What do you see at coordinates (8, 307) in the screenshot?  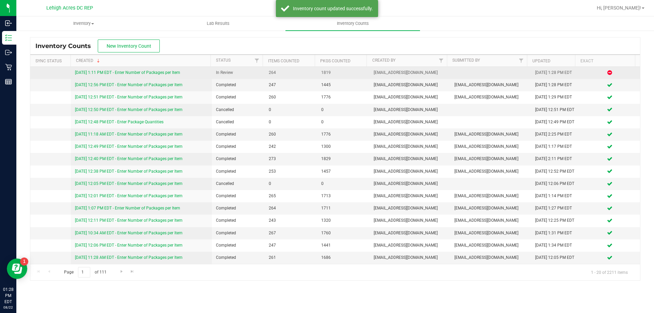 I see `p: 08/22` at bounding box center [8, 307].